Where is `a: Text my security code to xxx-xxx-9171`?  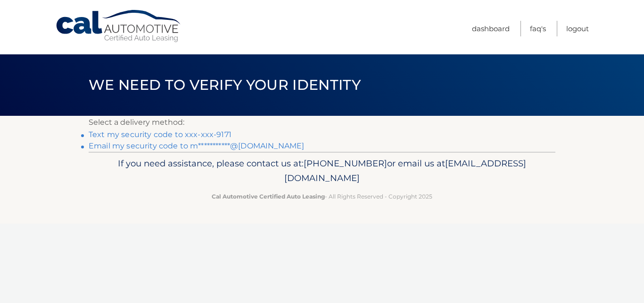 a: Text my security code to xxx-xxx-9171 is located at coordinates (160, 134).